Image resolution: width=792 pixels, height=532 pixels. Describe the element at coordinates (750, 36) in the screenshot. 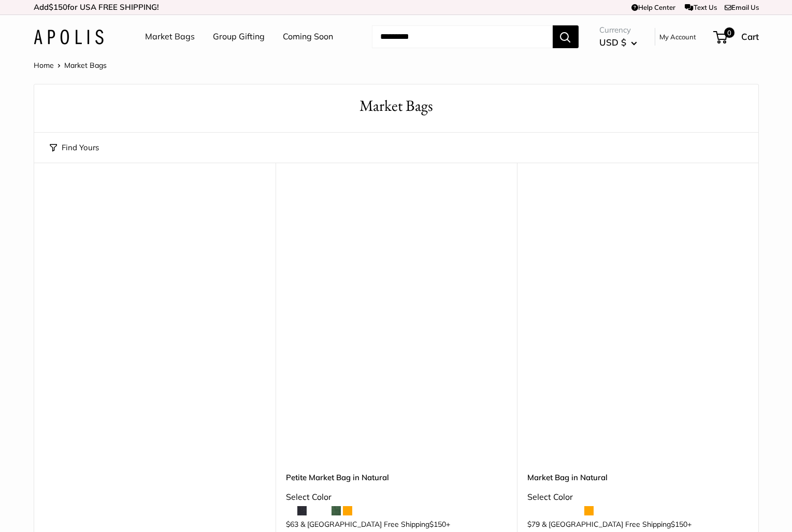

I see `span: Cart` at that location.